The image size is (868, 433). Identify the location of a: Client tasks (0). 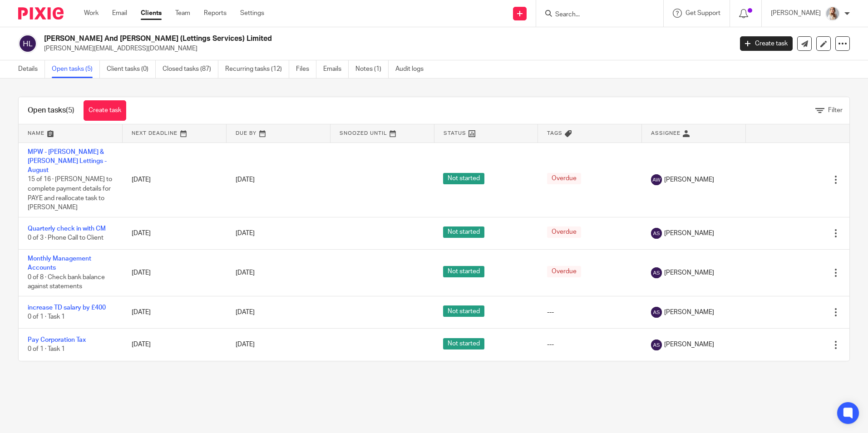
(131, 69).